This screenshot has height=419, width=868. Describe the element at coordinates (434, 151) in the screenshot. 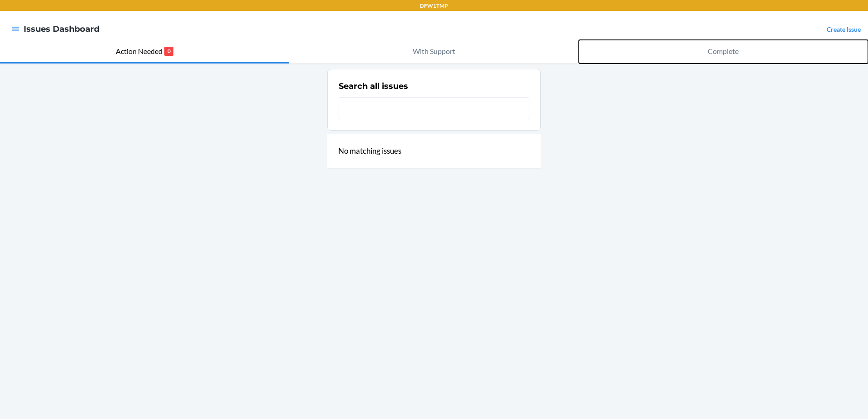

I see `div: No matching issues` at that location.